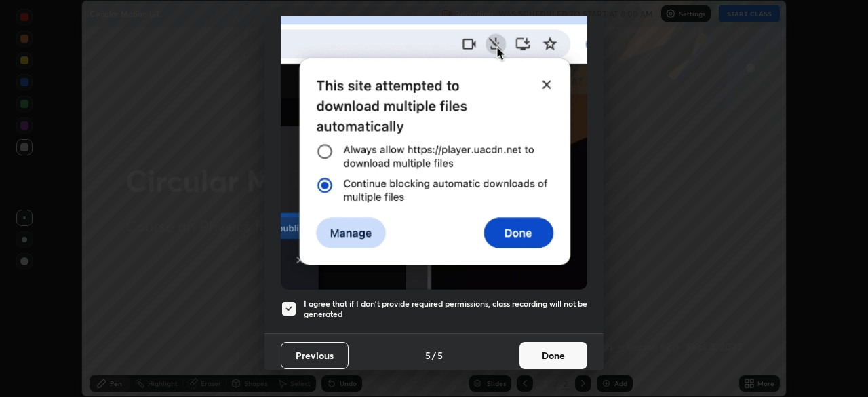 The width and height of the screenshot is (868, 397). I want to click on button: Previous, so click(315, 356).